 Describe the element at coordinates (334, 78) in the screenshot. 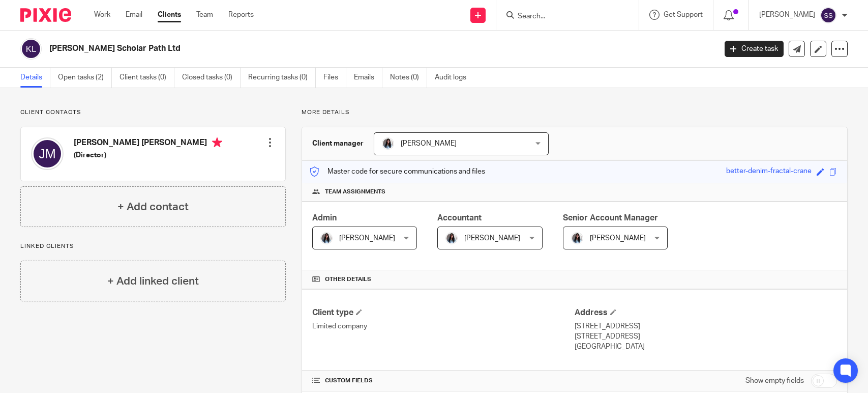

I see `a: Files` at that location.